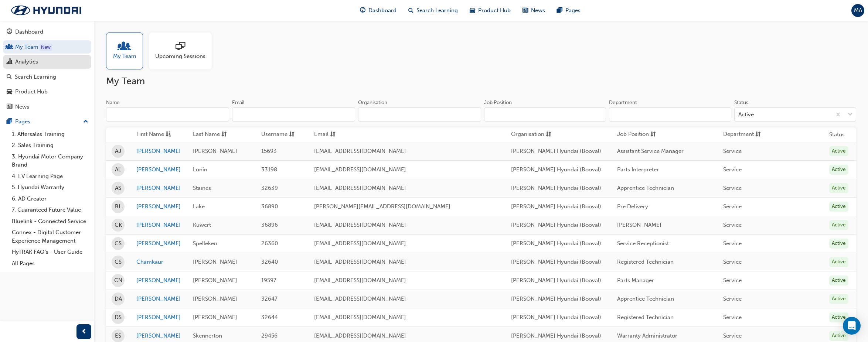  I want to click on a: Search Learning, so click(47, 77).